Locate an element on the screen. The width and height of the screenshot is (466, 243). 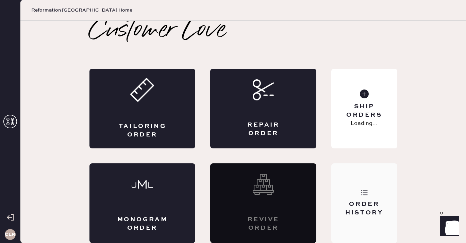
h2: Customer Love is located at coordinates (158, 31).